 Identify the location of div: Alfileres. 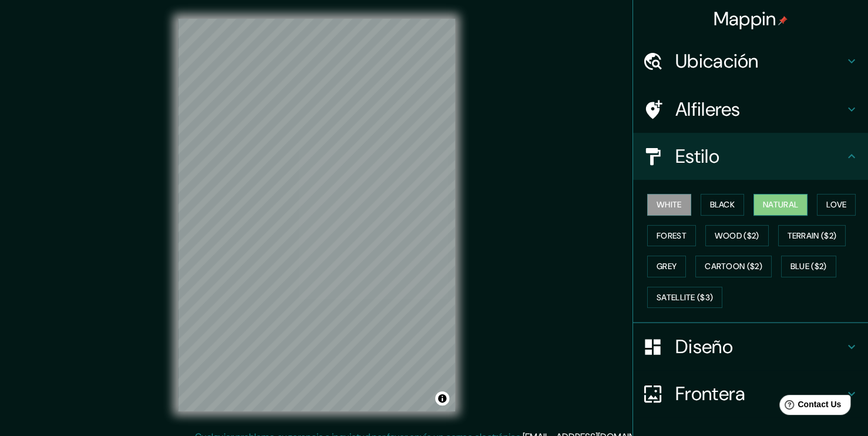
(751, 109).